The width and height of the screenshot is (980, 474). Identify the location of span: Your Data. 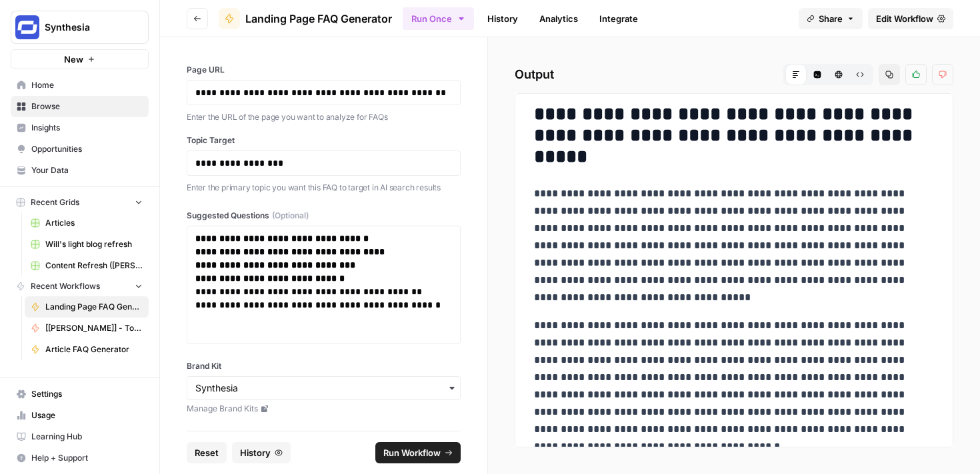
(87, 171).